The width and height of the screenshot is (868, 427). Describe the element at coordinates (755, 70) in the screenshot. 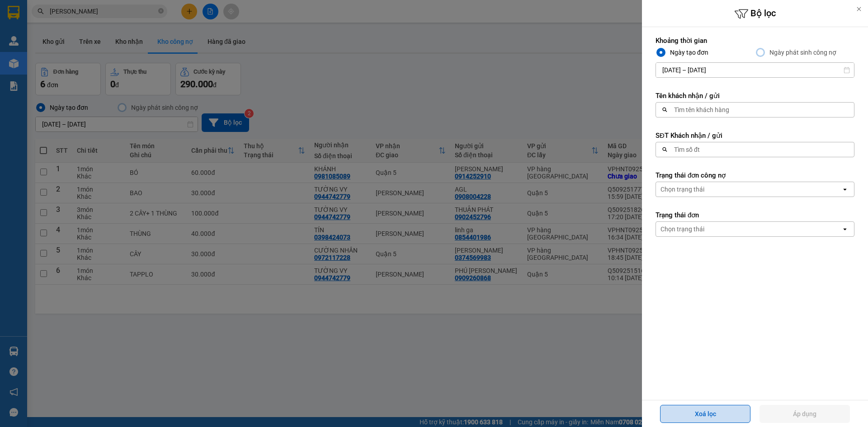

I see `input: Select a date range.` at that location.